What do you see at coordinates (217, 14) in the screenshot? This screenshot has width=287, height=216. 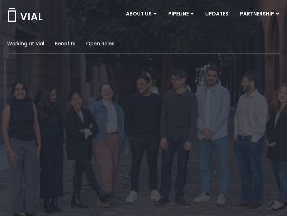 I see `a: UPDATES` at bounding box center [217, 14].